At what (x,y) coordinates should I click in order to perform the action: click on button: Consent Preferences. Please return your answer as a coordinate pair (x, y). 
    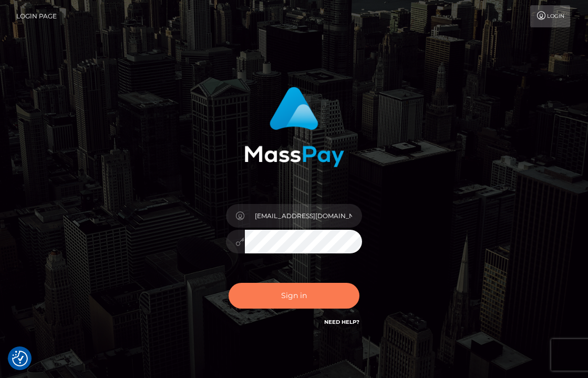
    Looking at the image, I should click on (20, 358).